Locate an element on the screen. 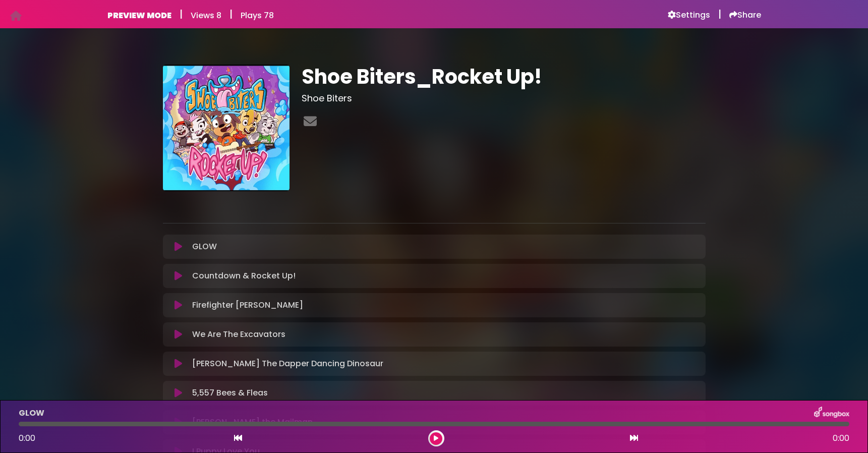  p: We Are The Excavators is located at coordinates (239, 335).